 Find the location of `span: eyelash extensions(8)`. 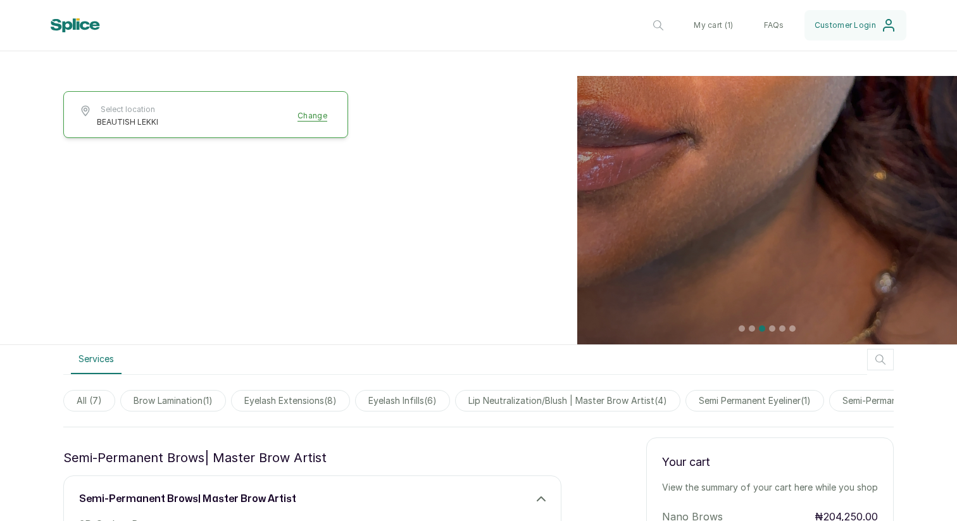

span: eyelash extensions(8) is located at coordinates (290, 400).